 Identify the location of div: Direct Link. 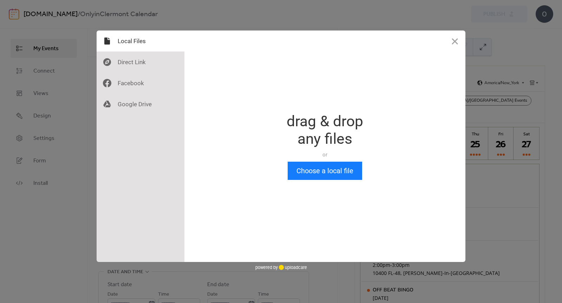
(140, 62).